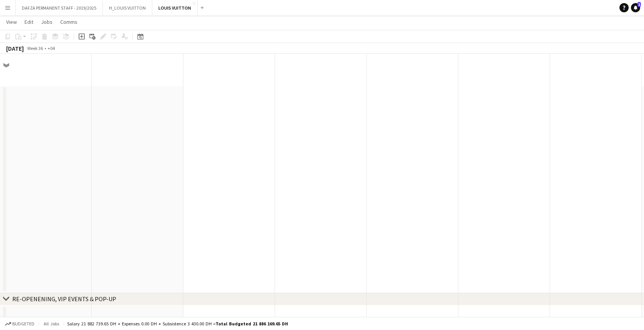 This screenshot has height=330, width=644. Describe the element at coordinates (64, 299) in the screenshot. I see `div: RE-OPENENING, VIP EVENTS & POP-UP` at that location.